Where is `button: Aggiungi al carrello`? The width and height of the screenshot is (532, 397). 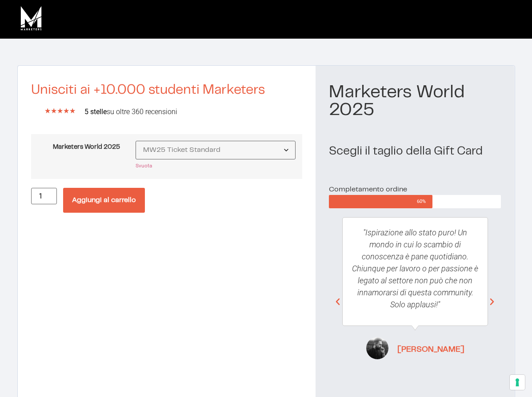 button: Aggiungi al carrello is located at coordinates (104, 201).